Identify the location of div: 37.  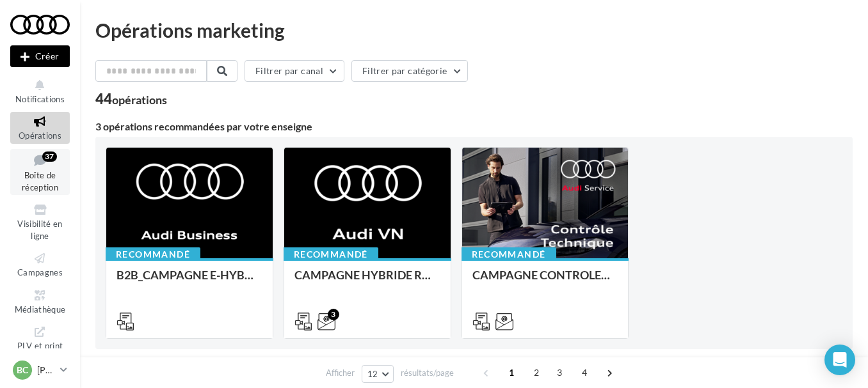
(50, 157).